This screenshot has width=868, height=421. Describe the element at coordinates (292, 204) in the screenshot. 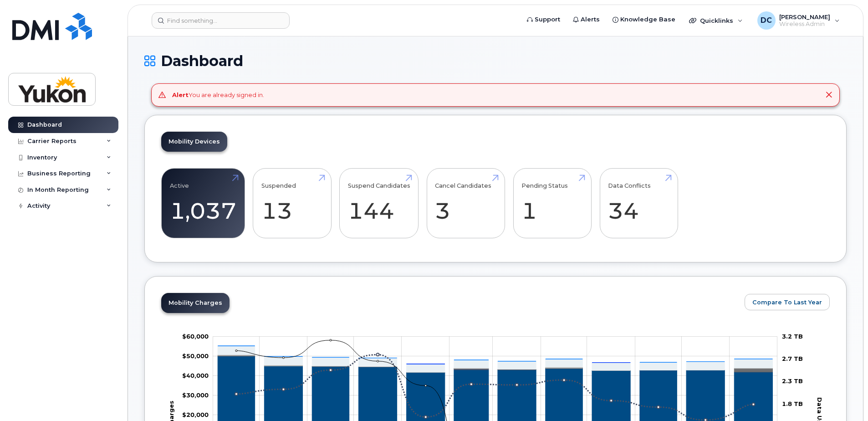

I see `a: Suspended 13` at that location.